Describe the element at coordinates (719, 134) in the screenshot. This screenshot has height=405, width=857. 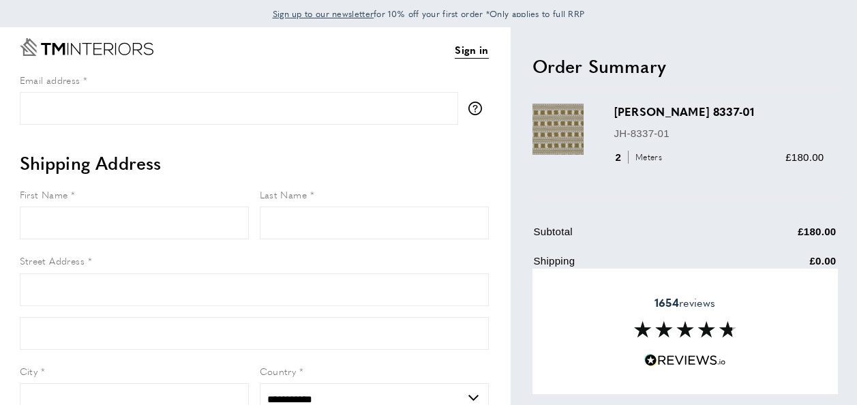
I see `p: JH-8337-01` at that location.